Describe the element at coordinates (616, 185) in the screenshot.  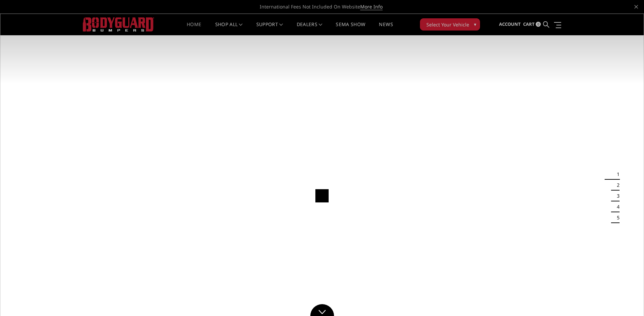
I see `button: 2 of 5` at that location.